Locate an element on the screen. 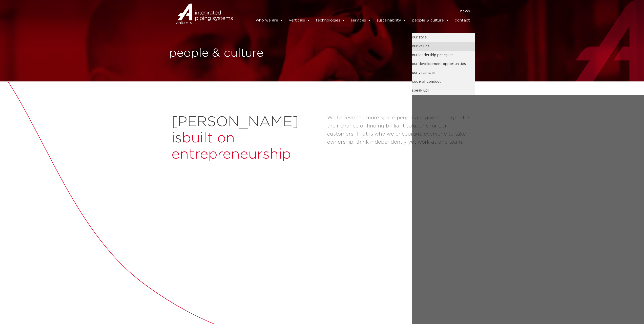 The image size is (644, 324). span: built on entrepreneurship is located at coordinates (232, 146).